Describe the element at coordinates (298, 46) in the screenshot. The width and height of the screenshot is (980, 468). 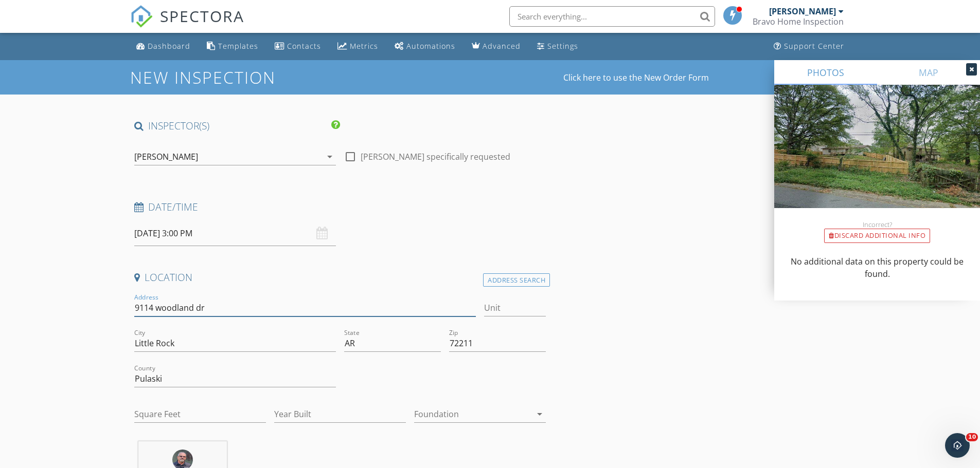
I see `a: Contacts` at that location.